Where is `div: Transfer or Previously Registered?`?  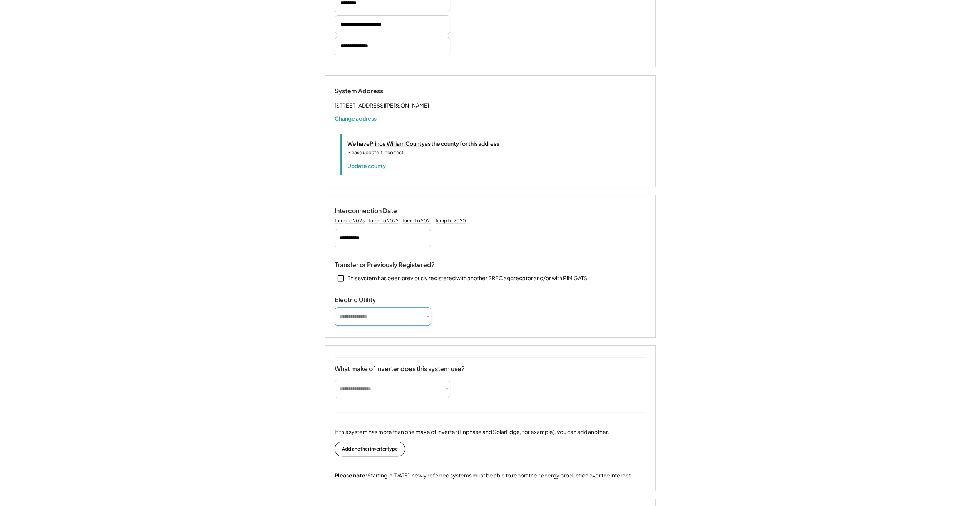 div: Transfer or Previously Registered? is located at coordinates (385, 265).